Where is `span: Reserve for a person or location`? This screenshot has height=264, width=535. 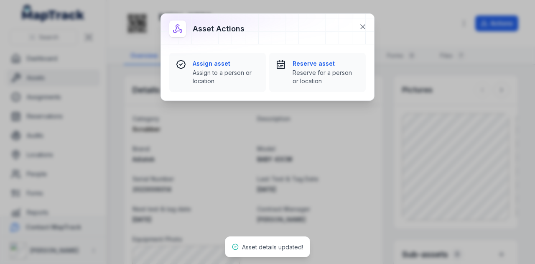
span: Reserve for a person or location is located at coordinates (326, 77).